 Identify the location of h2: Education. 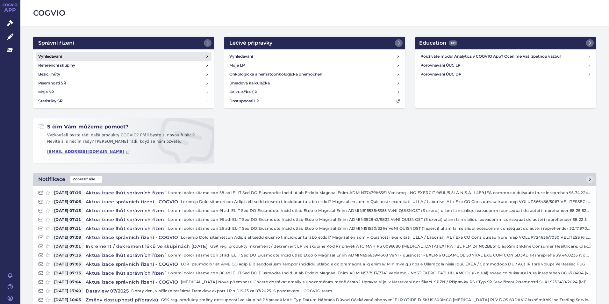
(439, 43).